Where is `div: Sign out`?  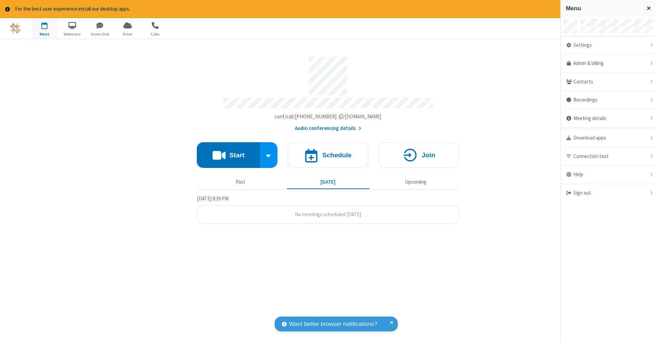
div: Sign out is located at coordinates (608, 193).